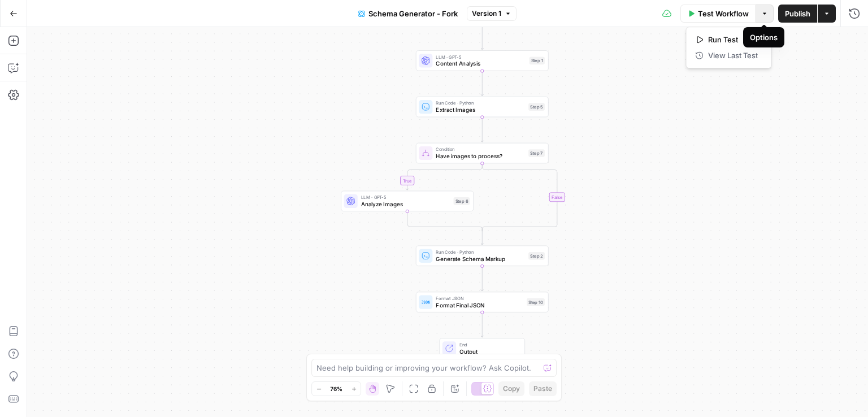  Describe the element at coordinates (482, 325) in the screenshot. I see `g: Edge from step_10 to end` at that location.